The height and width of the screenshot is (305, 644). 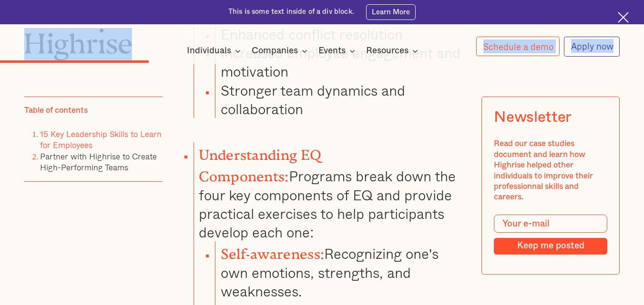 What do you see at coordinates (550, 224) in the screenshot?
I see `input: Your e-mail` at bounding box center [550, 224].